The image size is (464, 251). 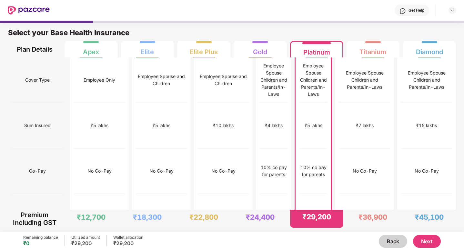 What do you see at coordinates (373, 49) in the screenshot?
I see `div: Titanium` at bounding box center [373, 49].